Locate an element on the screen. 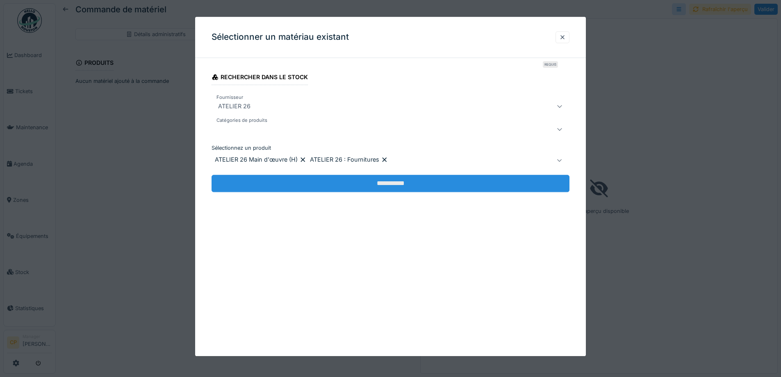 The height and width of the screenshot is (377, 781). div: Rechercher dans le stock is located at coordinates (260, 78).